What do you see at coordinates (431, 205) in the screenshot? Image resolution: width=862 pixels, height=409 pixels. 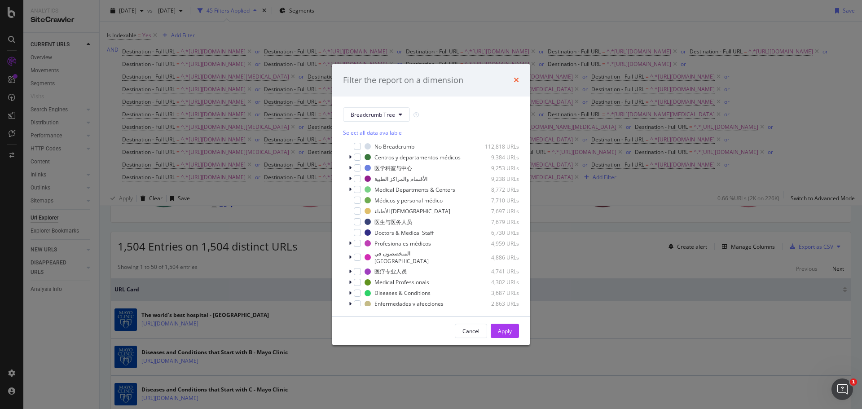 I see `div: modal` at bounding box center [431, 205].